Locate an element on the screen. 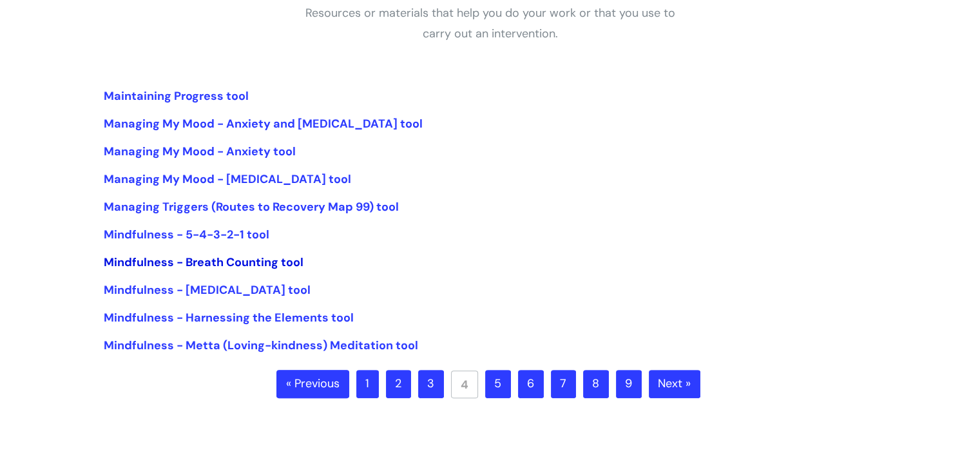 This screenshot has height=453, width=980. a: Managing Triggers (Routes to Recovery Map 99) tool is located at coordinates (252, 207).